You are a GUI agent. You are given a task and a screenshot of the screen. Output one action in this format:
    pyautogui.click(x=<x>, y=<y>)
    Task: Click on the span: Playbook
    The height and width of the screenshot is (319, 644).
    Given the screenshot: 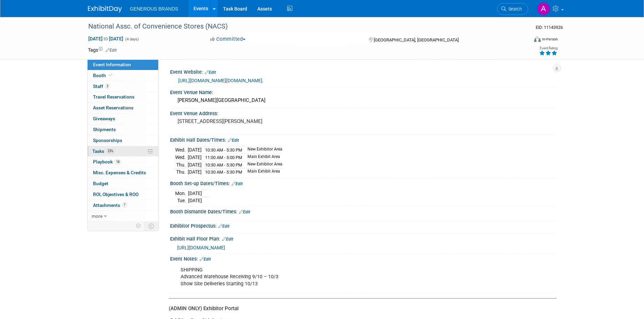 What is the action you would take?
    pyautogui.click(x=107, y=161)
    